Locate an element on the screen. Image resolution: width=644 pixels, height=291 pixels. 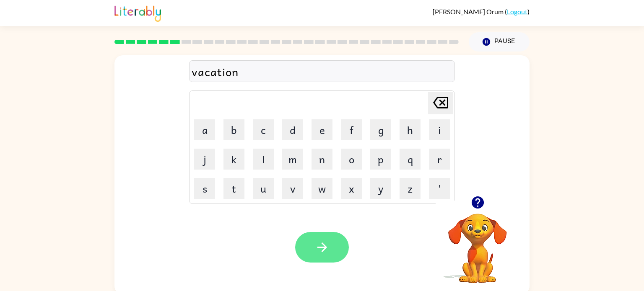
button: u is located at coordinates (263, 188).